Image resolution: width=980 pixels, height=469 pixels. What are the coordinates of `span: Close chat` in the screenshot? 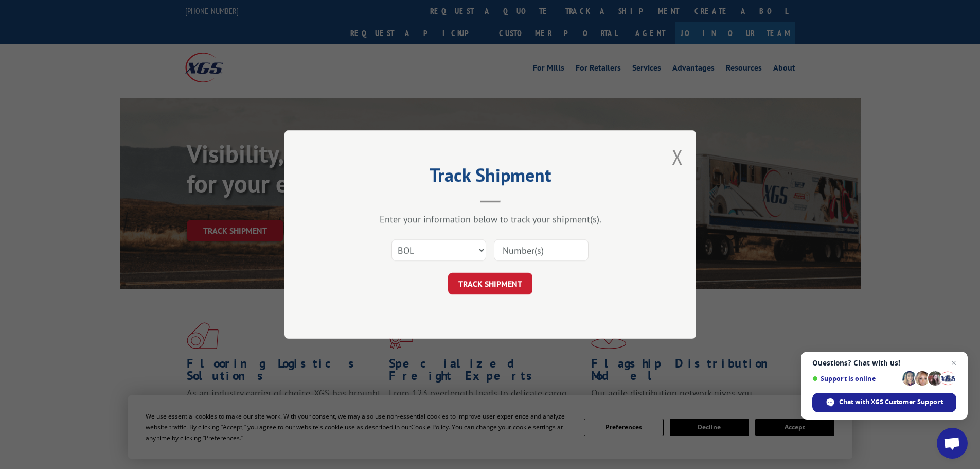 It's located at (953, 363).